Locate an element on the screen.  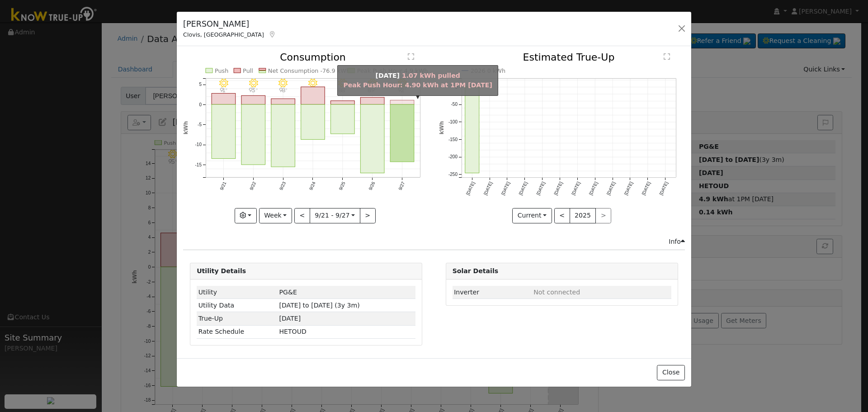
i: 9/22 - Clear is located at coordinates (254, 83).